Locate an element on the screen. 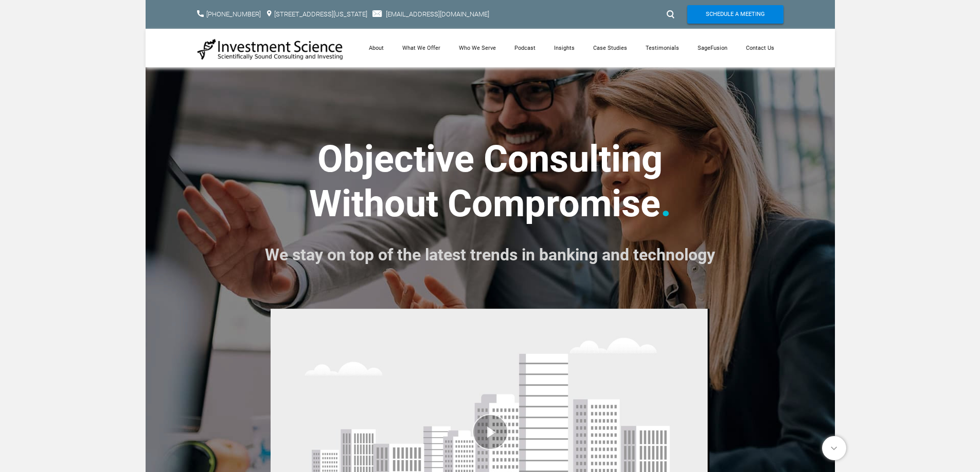 This screenshot has height=472, width=980. font: We stay on top of the latest trends in banking and technology is located at coordinates (490, 255).